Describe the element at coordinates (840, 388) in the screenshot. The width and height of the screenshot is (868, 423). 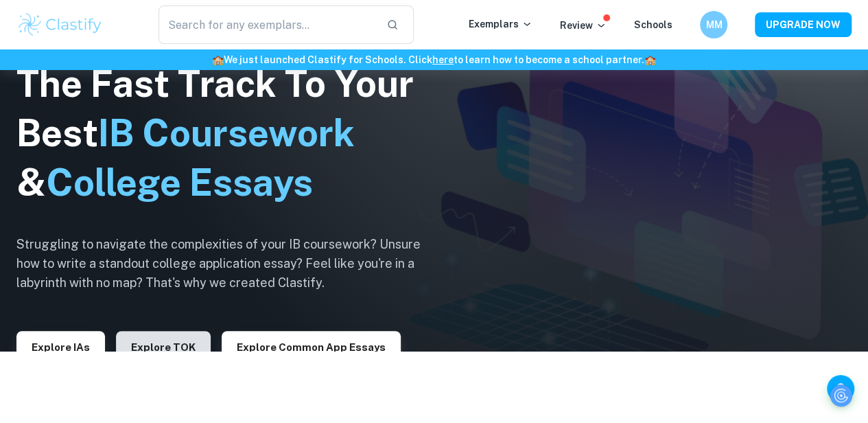
I see `button: Help and Feedback` at that location.